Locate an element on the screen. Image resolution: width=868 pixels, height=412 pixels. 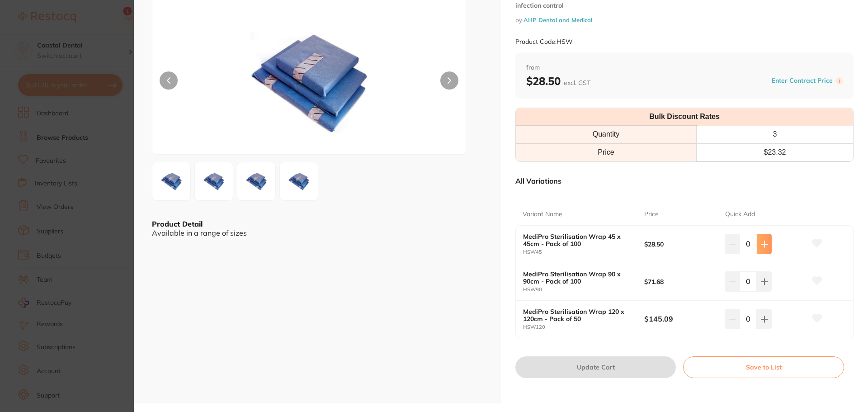
small: infection control is located at coordinates (684, 6).